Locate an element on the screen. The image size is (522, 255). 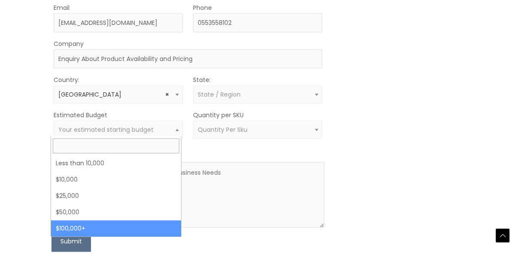
span: Remove all items is located at coordinates (167, 94).